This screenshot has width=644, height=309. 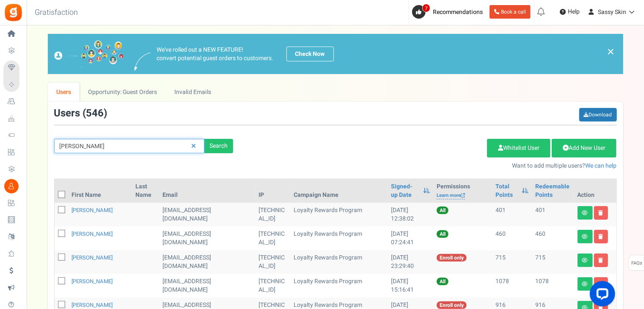 What do you see at coordinates (510, 12) in the screenshot?
I see `a: Book a call` at bounding box center [510, 12].